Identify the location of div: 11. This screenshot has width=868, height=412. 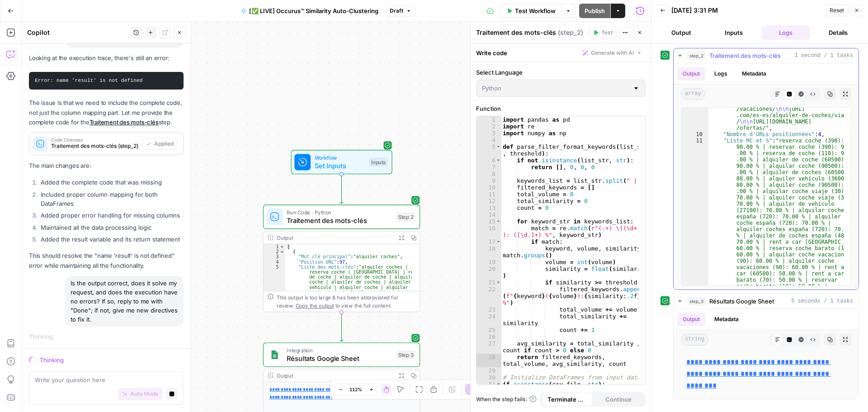
(489, 194).